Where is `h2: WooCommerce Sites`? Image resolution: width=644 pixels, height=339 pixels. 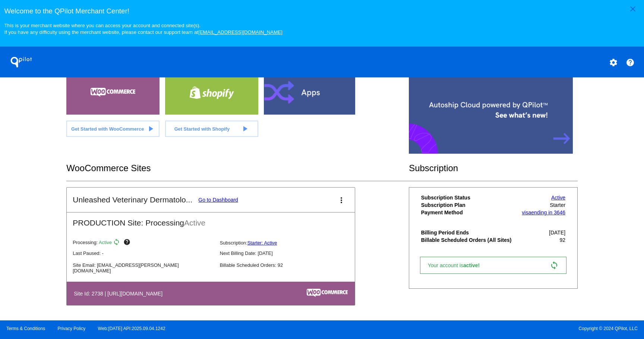
h2: WooCommerce Sites is located at coordinates (237, 168).